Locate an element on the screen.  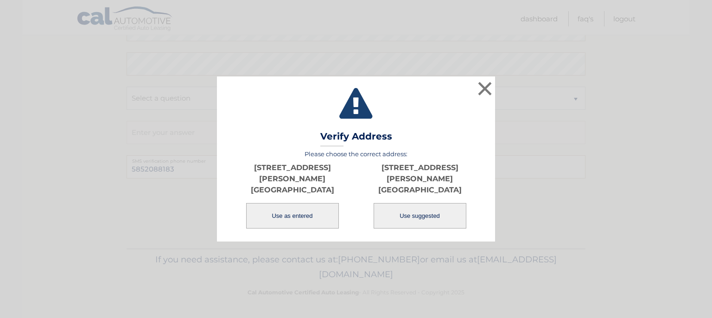
div: Please choose the correct address: is located at coordinates (356, 190).